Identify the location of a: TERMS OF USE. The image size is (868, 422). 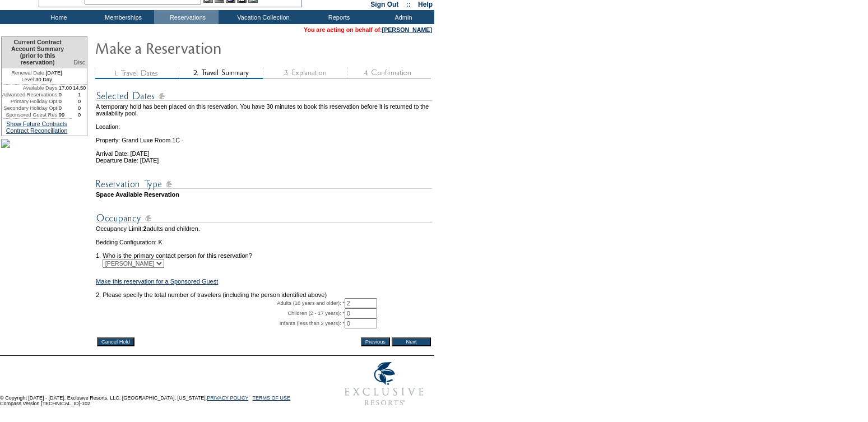
(272, 398).